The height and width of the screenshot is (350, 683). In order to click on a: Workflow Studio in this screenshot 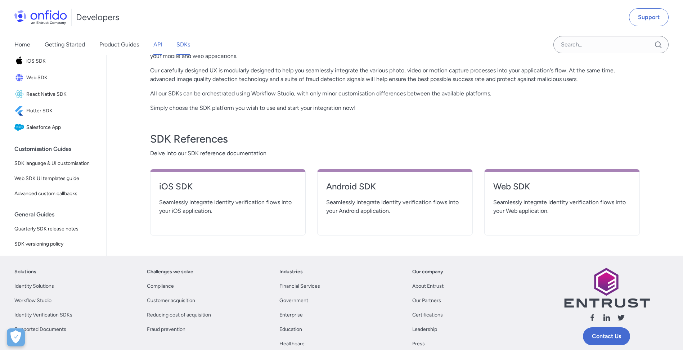, I will do `click(33, 301)`.